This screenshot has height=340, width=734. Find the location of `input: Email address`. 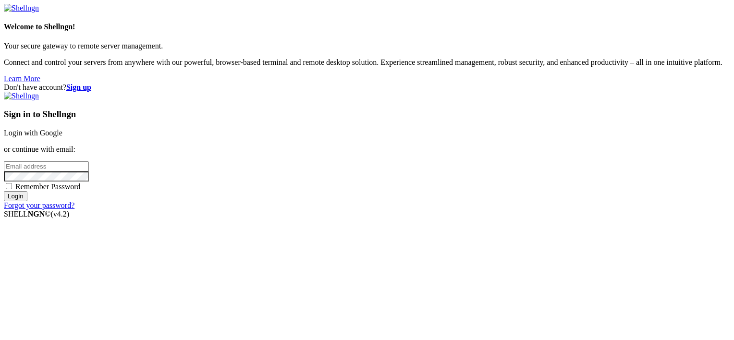

input: Email address is located at coordinates (46, 166).